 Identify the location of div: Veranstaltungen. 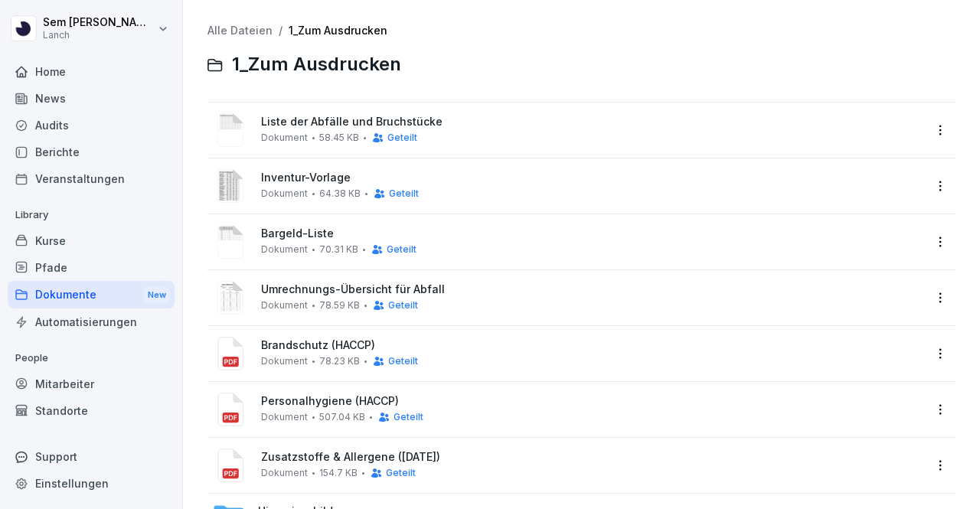
(91, 178).